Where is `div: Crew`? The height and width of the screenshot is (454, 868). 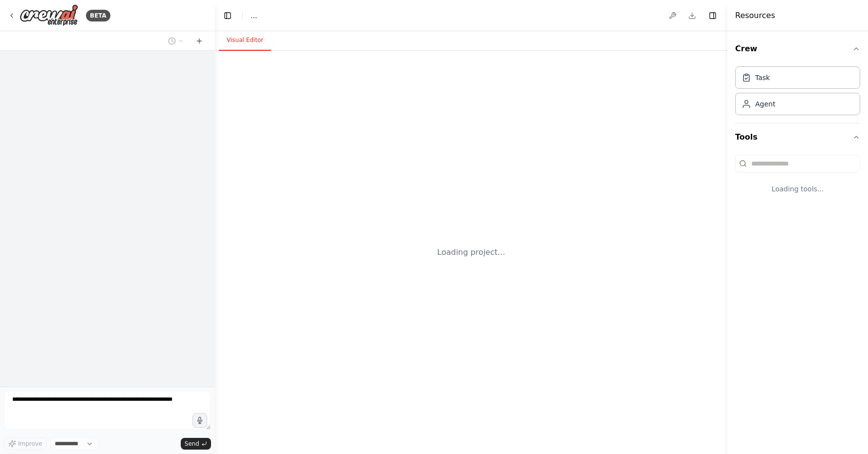
div: Crew is located at coordinates (797, 93).